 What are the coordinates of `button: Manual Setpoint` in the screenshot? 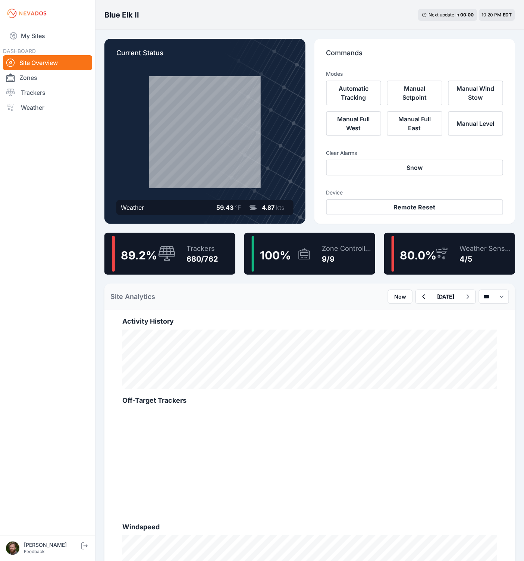 It's located at (415, 93).